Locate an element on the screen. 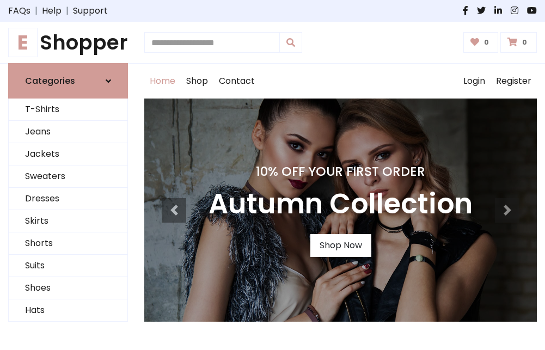  a: EShopper is located at coordinates (68, 42).